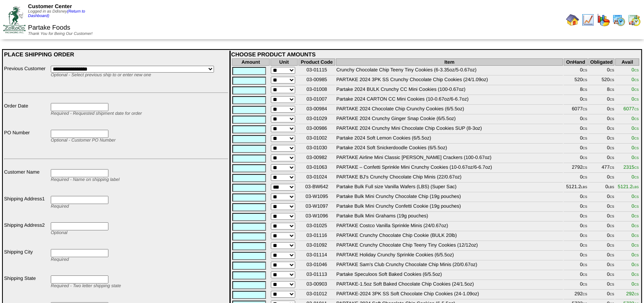 The width and height of the screenshot is (644, 303). Describe the element at coordinates (49, 28) in the screenshot. I see `span: Partake Foods` at that location.